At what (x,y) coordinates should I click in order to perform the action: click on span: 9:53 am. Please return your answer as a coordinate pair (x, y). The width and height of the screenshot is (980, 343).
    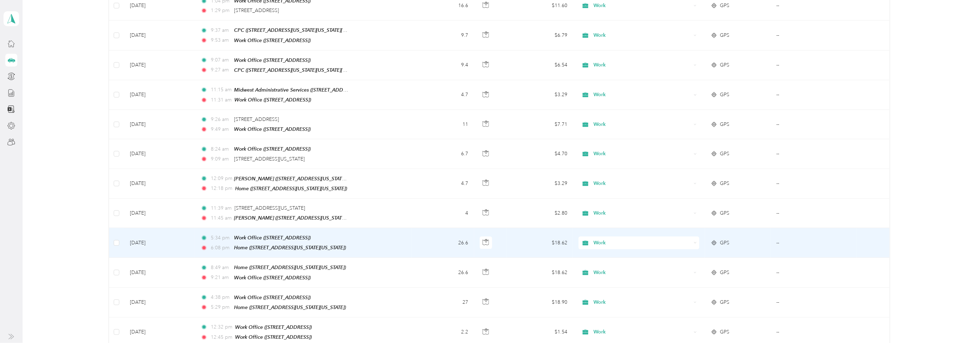
    Looking at the image, I should click on (221, 40).